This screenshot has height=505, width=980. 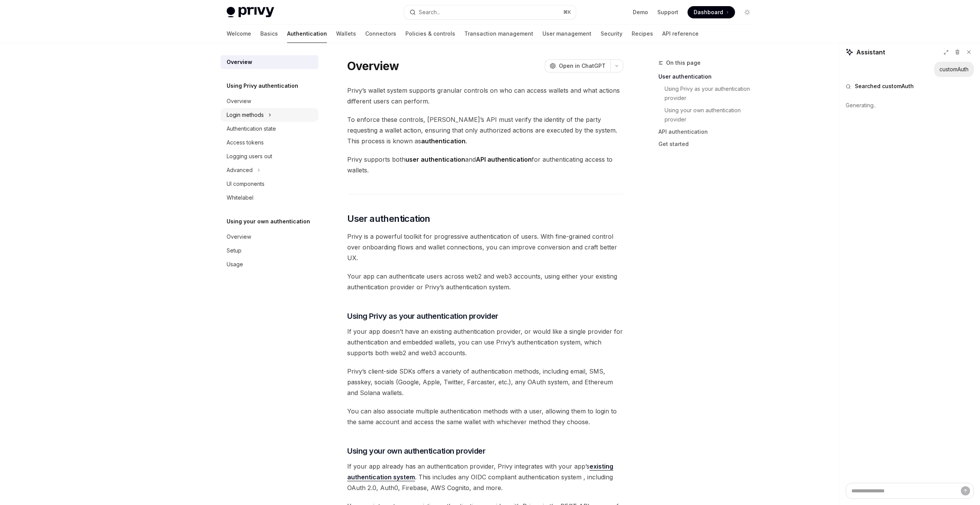 I want to click on img: light logo, so click(x=250, y=12).